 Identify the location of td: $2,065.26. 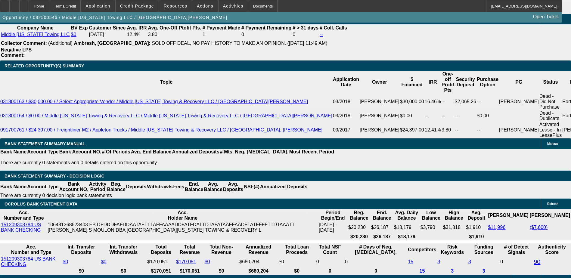
(465, 102).